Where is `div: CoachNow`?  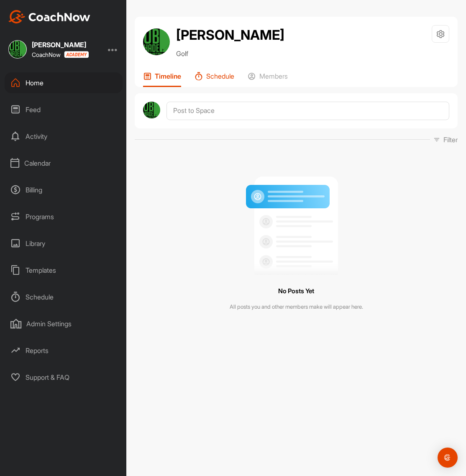
div: CoachNow is located at coordinates (60, 54).